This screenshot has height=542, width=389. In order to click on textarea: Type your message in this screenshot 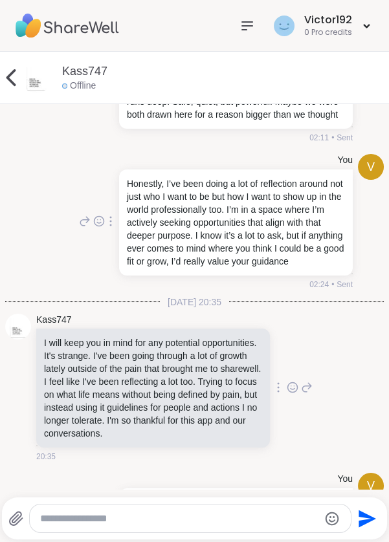, I will do `click(179, 518)`.